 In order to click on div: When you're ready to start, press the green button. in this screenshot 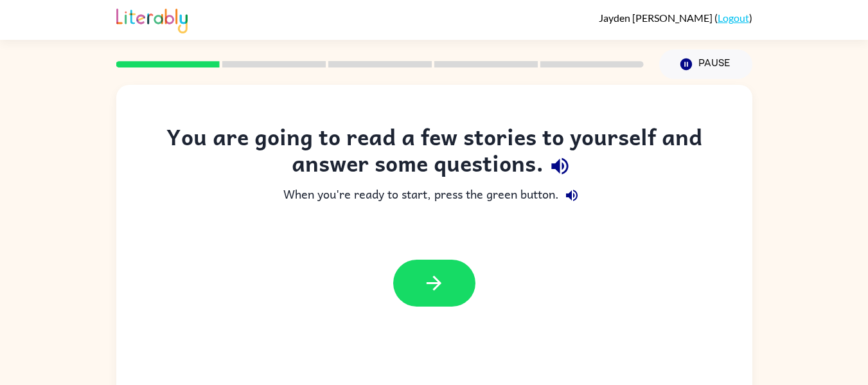, I will do `click(434, 195)`.